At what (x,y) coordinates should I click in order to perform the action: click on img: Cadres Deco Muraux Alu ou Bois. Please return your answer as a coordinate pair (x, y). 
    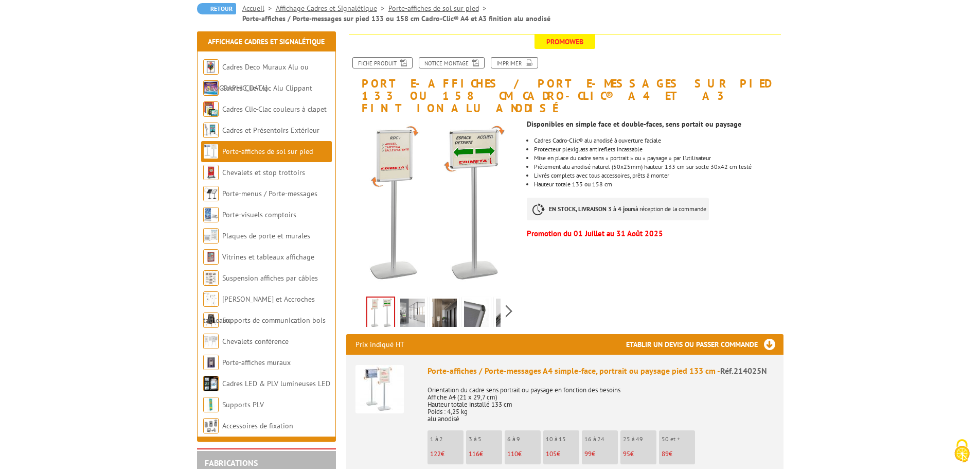
    Looking at the image, I should click on (211, 67).